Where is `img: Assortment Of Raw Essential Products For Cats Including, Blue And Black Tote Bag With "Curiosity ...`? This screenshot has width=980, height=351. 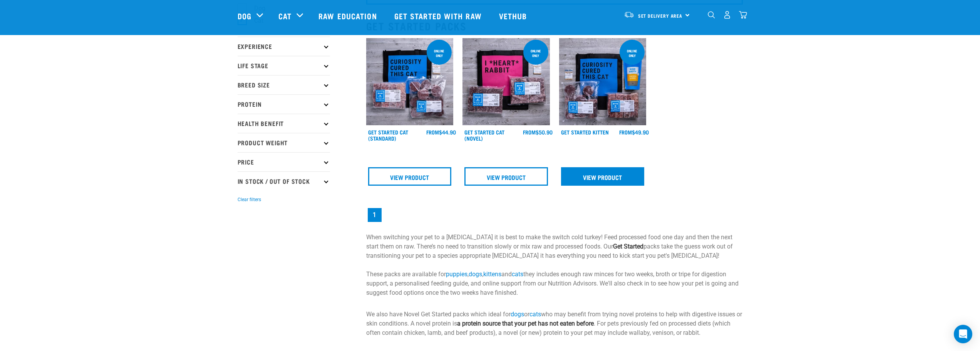
img: Assortment Of Raw Essential Products For Cats Including, Blue And Black Tote Bag With "Curiosity ... is located at coordinates (409, 81).